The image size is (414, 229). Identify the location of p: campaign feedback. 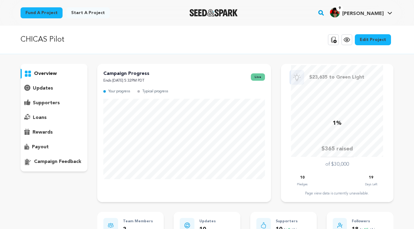
(58, 162).